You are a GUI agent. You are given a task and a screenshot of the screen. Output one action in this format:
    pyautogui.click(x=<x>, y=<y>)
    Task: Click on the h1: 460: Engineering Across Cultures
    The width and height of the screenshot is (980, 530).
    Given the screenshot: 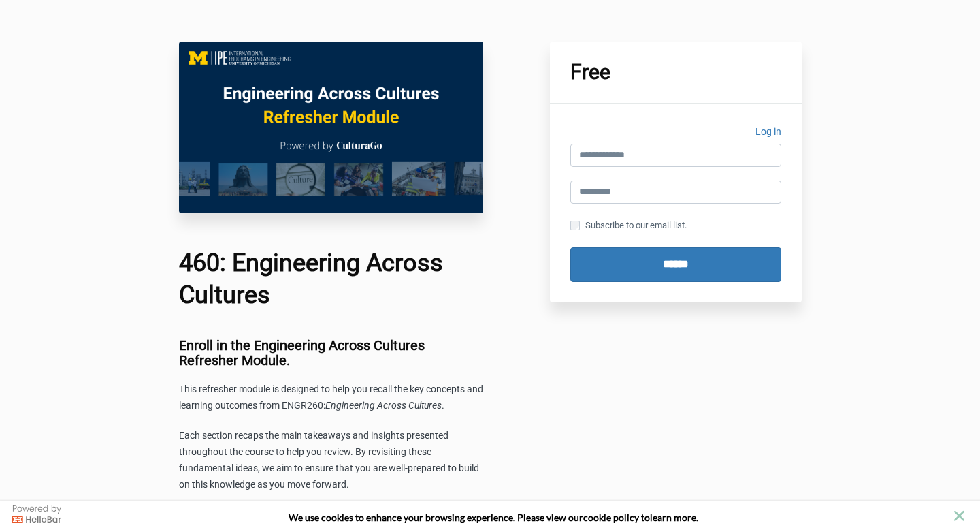 What is the action you would take?
    pyautogui.click(x=331, y=279)
    